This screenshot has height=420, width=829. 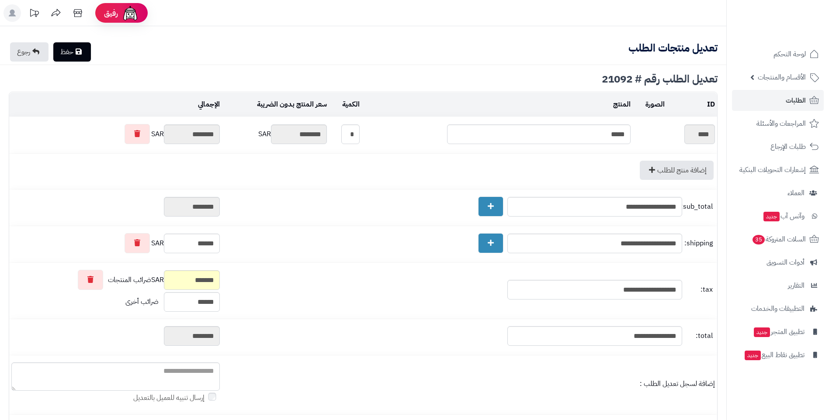 What do you see at coordinates (781, 124) in the screenshot?
I see `span: المراجعات والأسئلة` at bounding box center [781, 124].